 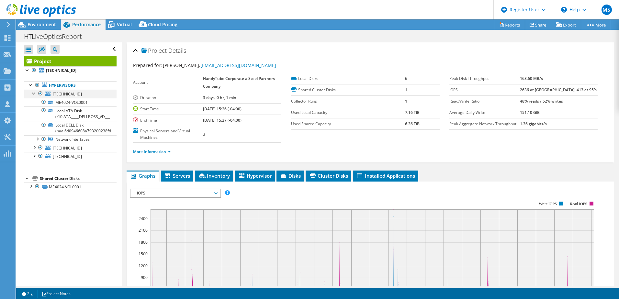 I want to click on span: Cloud Pricing, so click(x=162, y=24).